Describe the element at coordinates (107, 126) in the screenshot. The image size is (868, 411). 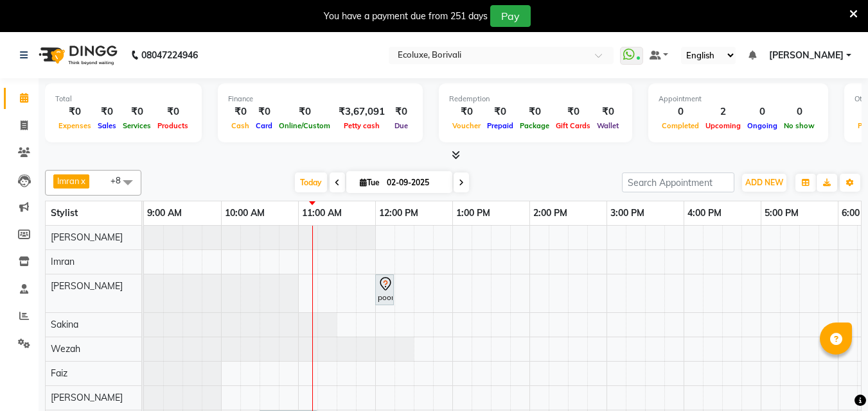
I see `span: Sales` at that location.